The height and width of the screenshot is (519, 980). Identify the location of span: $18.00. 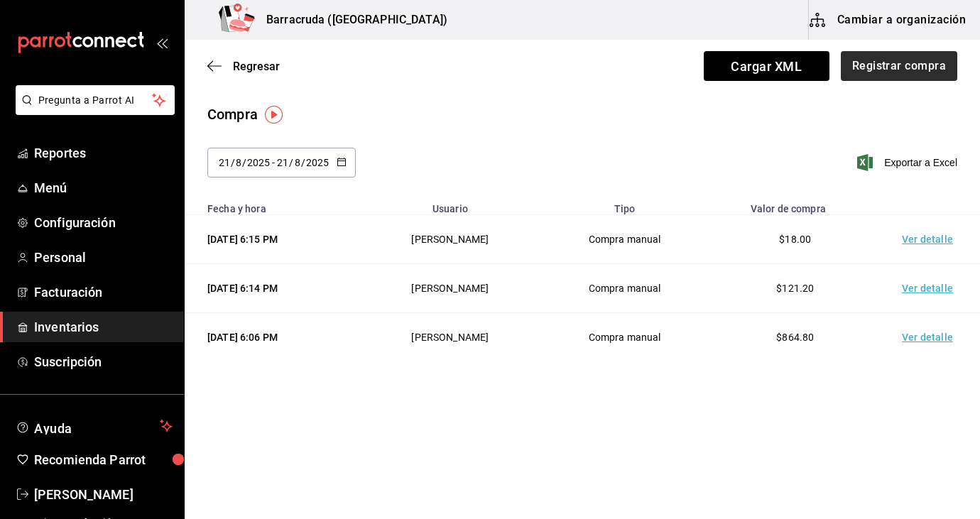
(795, 239).